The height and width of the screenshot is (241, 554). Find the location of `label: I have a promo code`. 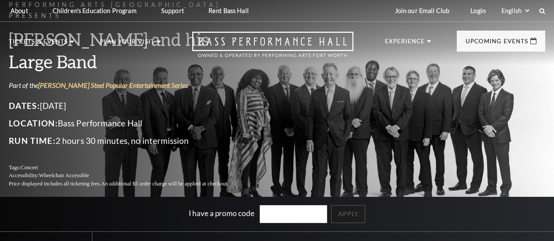

label: I have a promo code is located at coordinates (222, 213).